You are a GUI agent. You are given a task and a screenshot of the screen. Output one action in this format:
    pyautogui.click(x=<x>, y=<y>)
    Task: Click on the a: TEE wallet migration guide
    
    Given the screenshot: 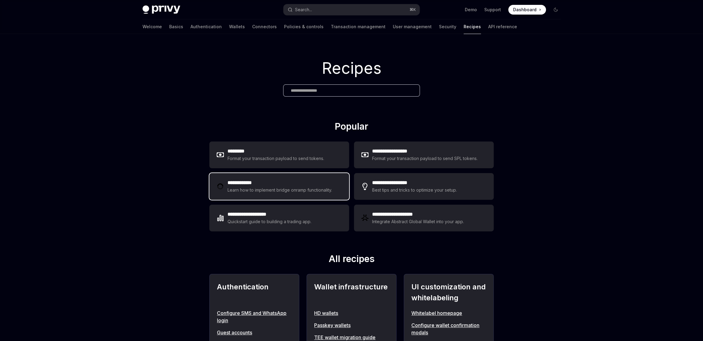 What is the action you would take?
    pyautogui.click(x=351, y=337)
    